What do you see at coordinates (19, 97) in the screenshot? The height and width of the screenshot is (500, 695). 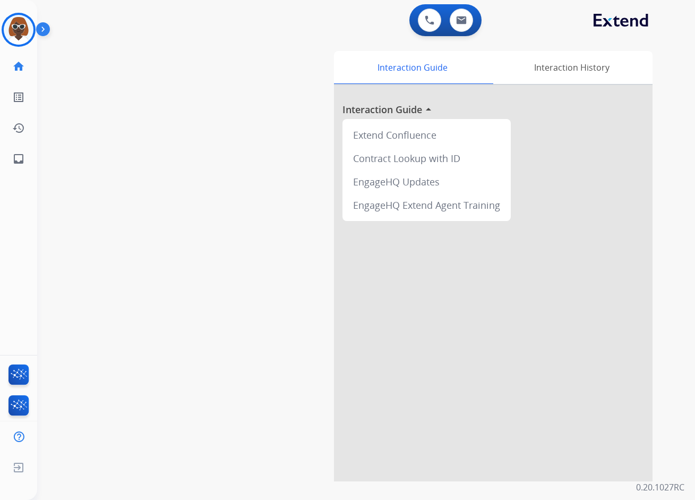 I see `mat-icon: list_alt` at bounding box center [19, 97].